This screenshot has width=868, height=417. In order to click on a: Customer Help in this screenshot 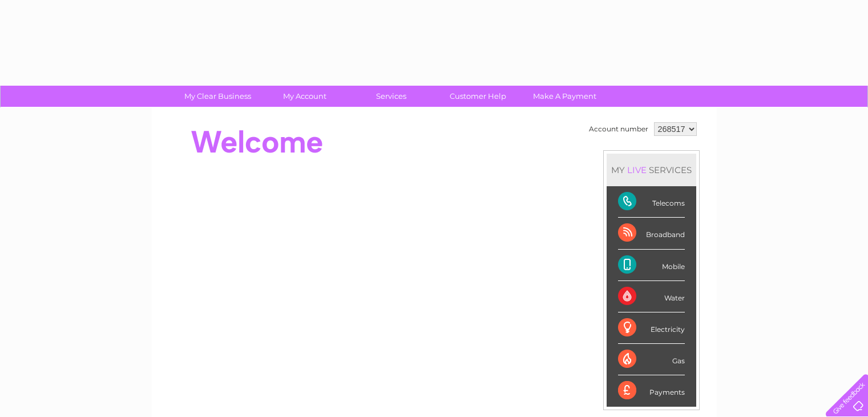, I will do `click(477, 96)`.